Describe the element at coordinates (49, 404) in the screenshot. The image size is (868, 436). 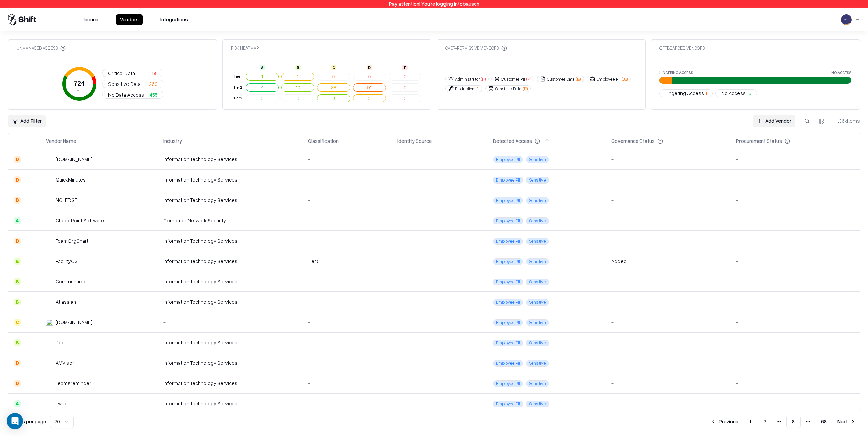
I see `img: Twilio` at that location.